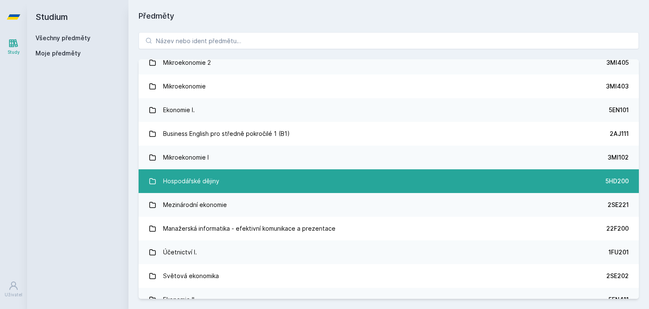 The height and width of the screenshot is (309, 649). Describe the element at coordinates (186, 157) in the screenshot. I see `div: Mikroekonomie I` at that location.